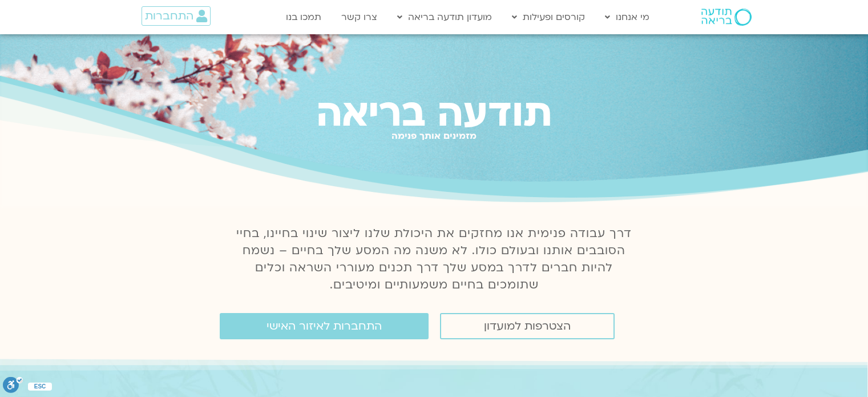 This screenshot has width=868, height=397. What do you see at coordinates (324, 326) in the screenshot?
I see `a: התחברות לאיזור האישי` at bounding box center [324, 326].